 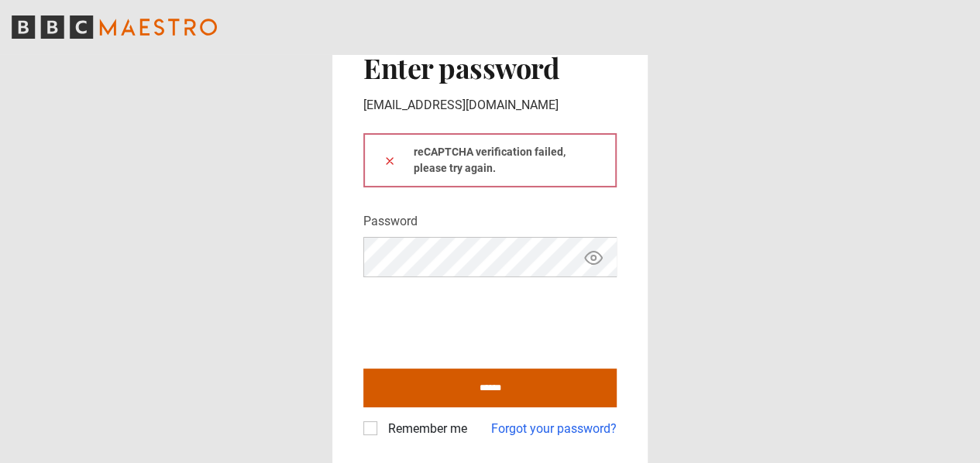 I want to click on h2: Enter password, so click(x=490, y=67).